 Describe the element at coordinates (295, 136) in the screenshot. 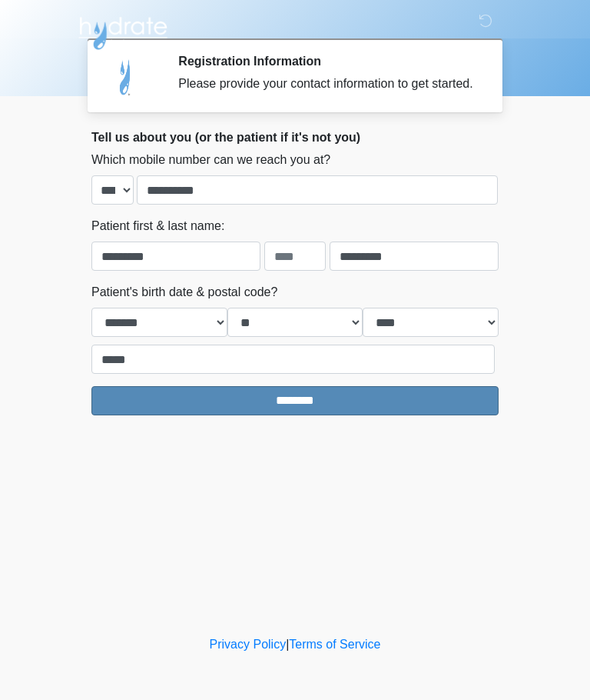

I see `h2: Tell us about you (or the patient if it's not you)` at that location.